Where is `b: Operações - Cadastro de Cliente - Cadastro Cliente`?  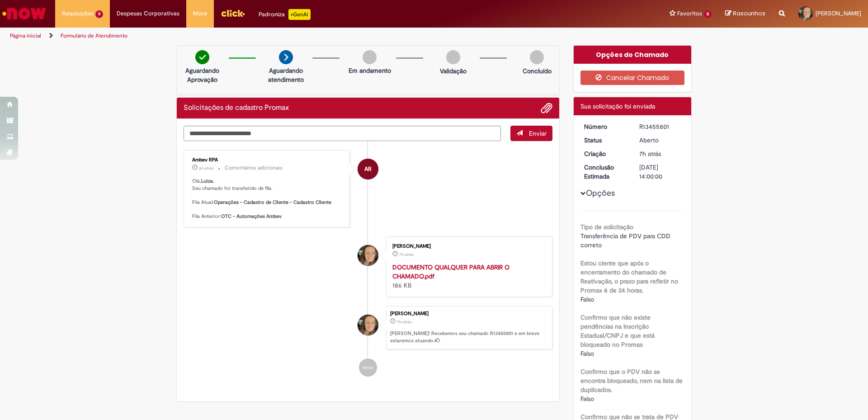
b: Operações - Cadastro de Cliente - Cadastro Cliente is located at coordinates (273, 202).